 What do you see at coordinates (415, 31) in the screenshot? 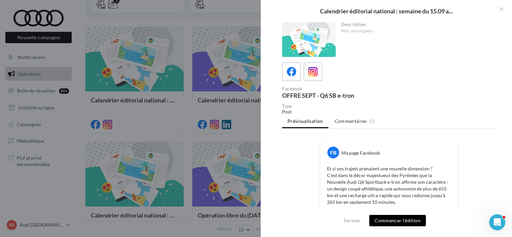
I see `div: Non renseignée` at bounding box center [415, 31].